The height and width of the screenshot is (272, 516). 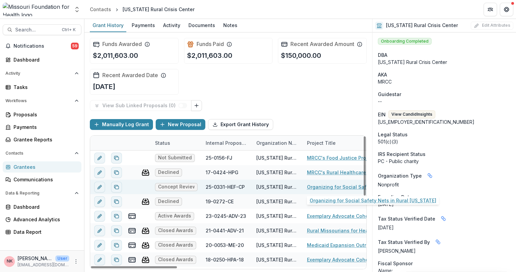 I want to click on a: Medicaid Expansion Outreach and Education, so click(x=345, y=245).